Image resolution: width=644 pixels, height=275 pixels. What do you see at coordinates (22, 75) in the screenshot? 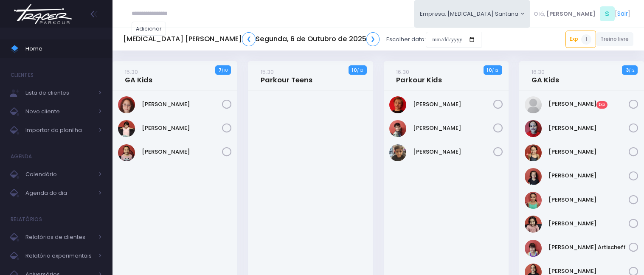
I see `h4: Clientes` at bounding box center [22, 75].